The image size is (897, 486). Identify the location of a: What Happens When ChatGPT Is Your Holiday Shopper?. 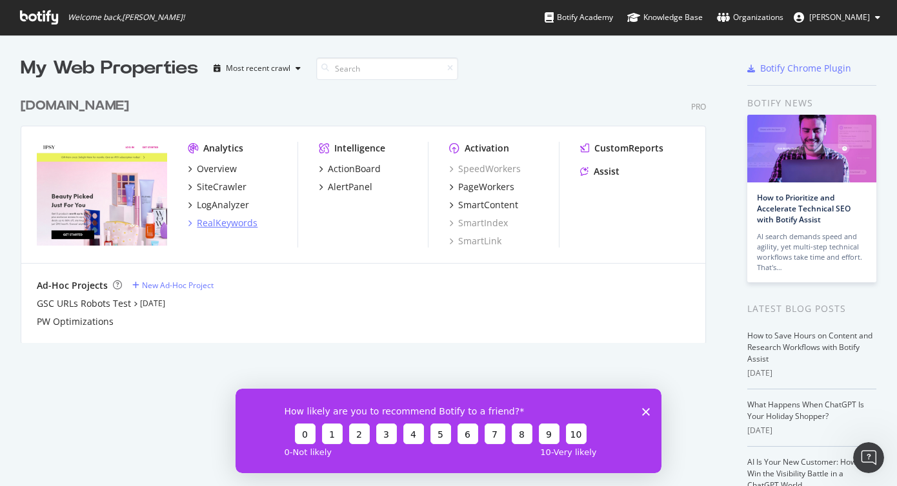
(805, 410).